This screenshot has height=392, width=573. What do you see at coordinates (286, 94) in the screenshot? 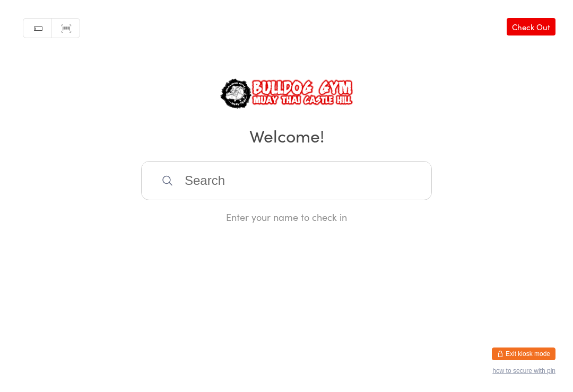
I see `img: Bulldog Gym Castle Hill Pty Ltd` at bounding box center [286, 94].